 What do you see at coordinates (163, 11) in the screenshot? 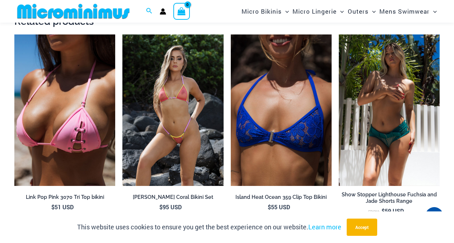
I see `a: Account icon link` at bounding box center [163, 11].